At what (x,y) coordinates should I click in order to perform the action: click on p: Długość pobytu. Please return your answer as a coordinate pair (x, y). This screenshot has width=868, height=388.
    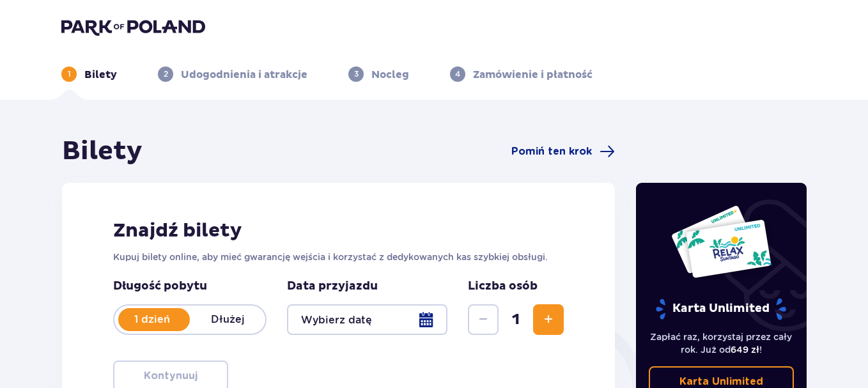
    Looking at the image, I should click on (190, 287).